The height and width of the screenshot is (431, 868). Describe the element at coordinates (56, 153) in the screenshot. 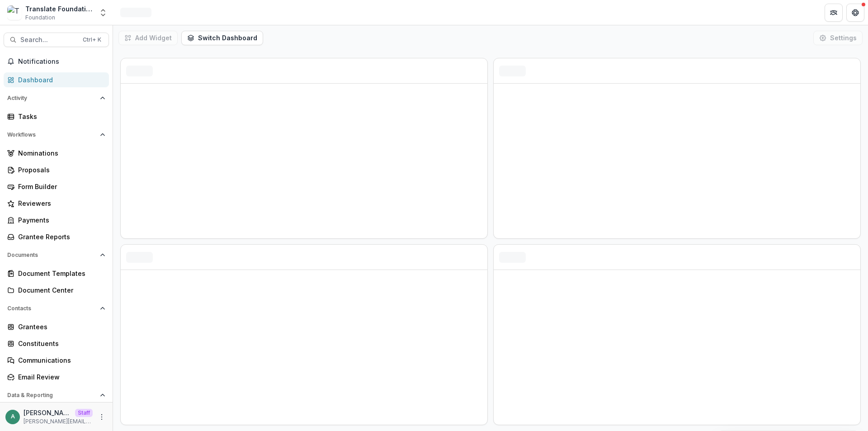

I see `a: Nominations` at that location.